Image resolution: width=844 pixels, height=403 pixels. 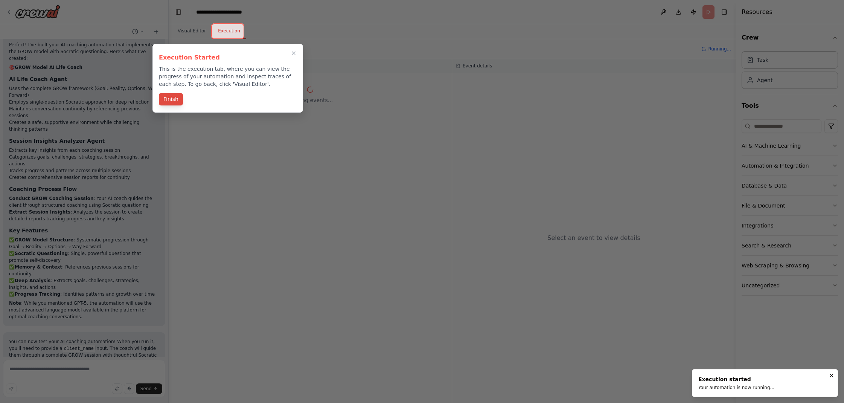 I want to click on p: This is the execution tab, where you can view the progress of your automation and inspect traces ..., so click(x=228, y=76).